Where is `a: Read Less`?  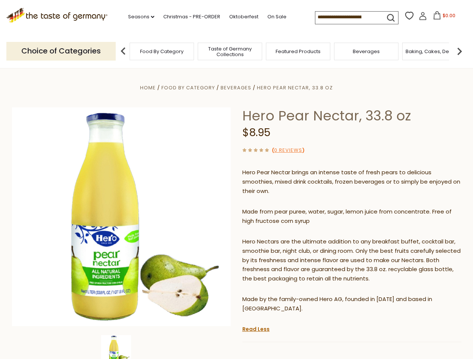 a: Read Less is located at coordinates (256, 329).